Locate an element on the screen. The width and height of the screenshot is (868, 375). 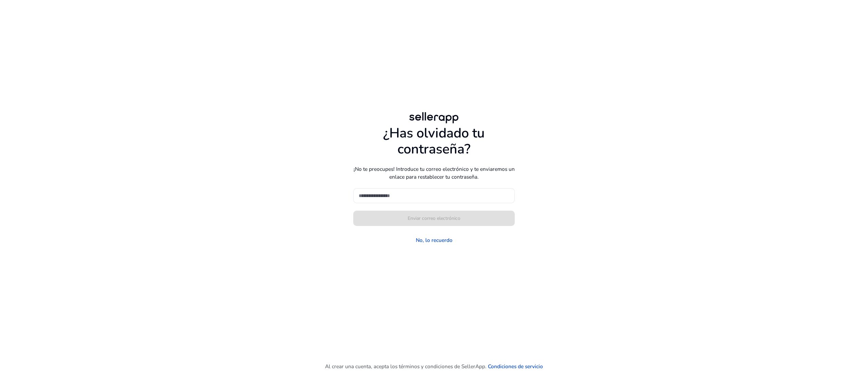
font: Al crear una cuenta, acepta los términos y condiciones de SellerApp. is located at coordinates (406, 366).